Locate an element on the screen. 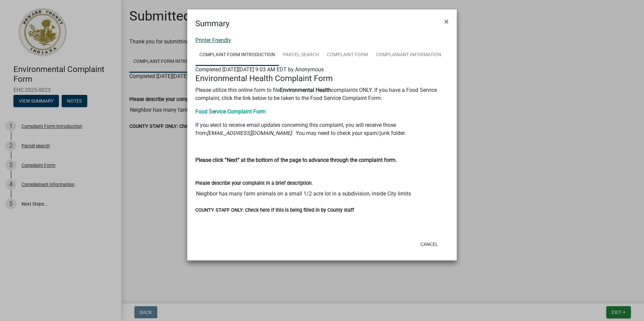  h4: Summary is located at coordinates (212, 24).